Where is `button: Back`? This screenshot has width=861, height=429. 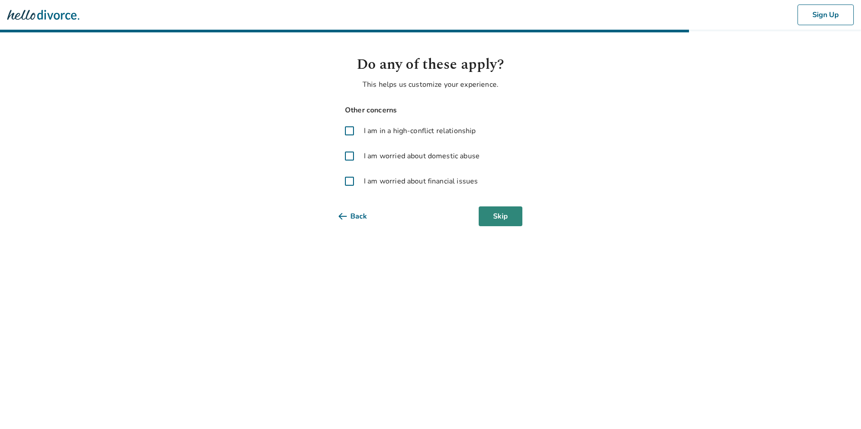 button: Back is located at coordinates (360, 217).